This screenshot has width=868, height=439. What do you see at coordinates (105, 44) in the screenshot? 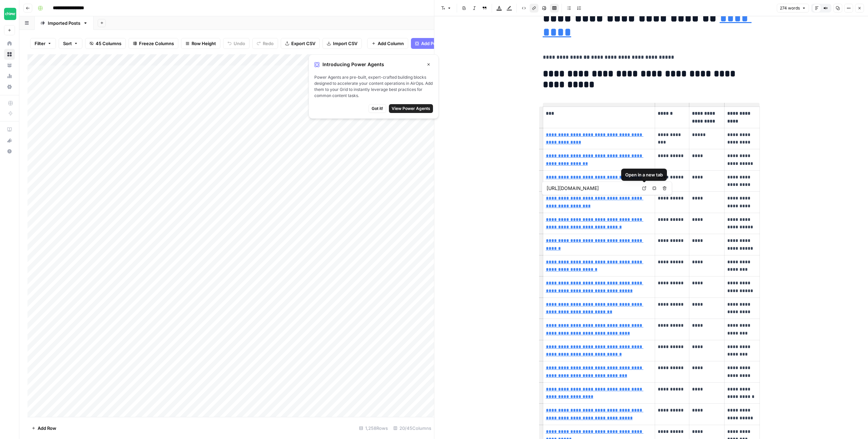
I see `button: 45 Columns` at bounding box center [105, 44].